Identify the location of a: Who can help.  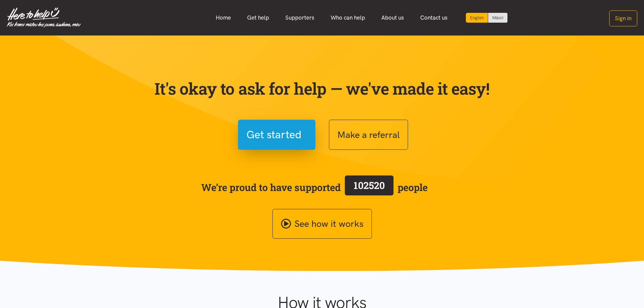
(348, 17).